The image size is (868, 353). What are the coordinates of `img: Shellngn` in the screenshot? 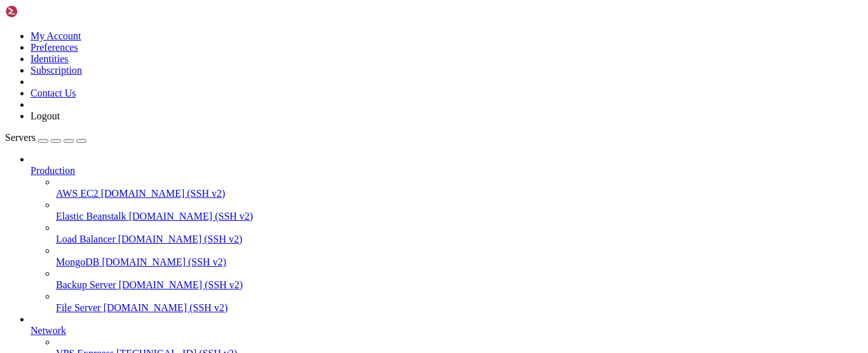 It's located at (41, 11).